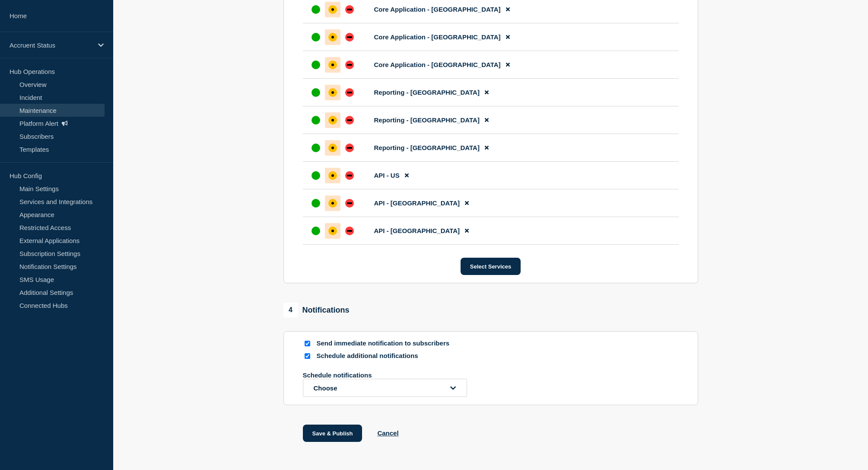 The height and width of the screenshot is (470, 868). I want to click on span: API - US, so click(387, 175).